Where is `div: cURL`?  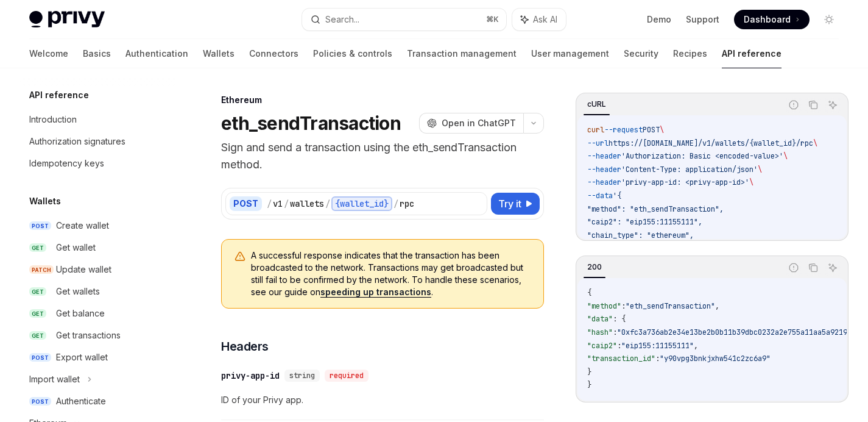 div: cURL is located at coordinates (596, 105).